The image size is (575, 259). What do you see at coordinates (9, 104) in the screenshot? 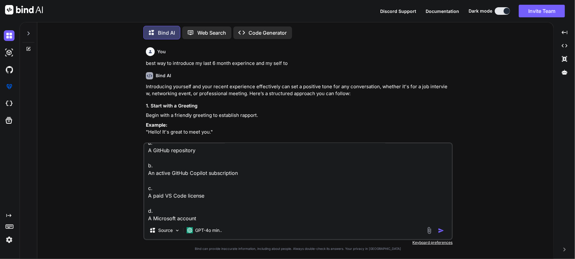
I see `img: cloudideIcon` at bounding box center [9, 104].